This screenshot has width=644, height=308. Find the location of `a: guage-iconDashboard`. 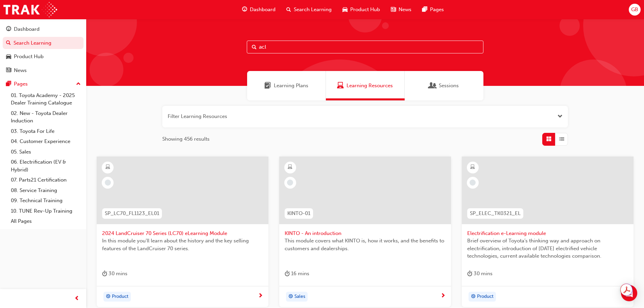

a: guage-iconDashboard is located at coordinates (259, 9).